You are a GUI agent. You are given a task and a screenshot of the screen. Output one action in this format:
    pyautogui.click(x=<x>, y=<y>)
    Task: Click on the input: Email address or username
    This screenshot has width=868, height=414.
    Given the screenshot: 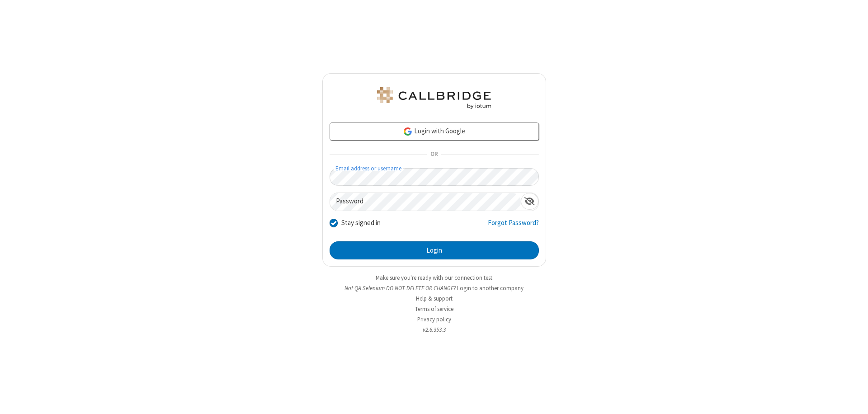 What is the action you would take?
    pyautogui.click(x=434, y=177)
    